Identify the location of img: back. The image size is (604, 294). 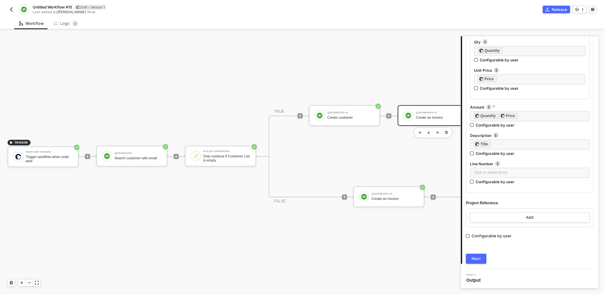
(11, 9).